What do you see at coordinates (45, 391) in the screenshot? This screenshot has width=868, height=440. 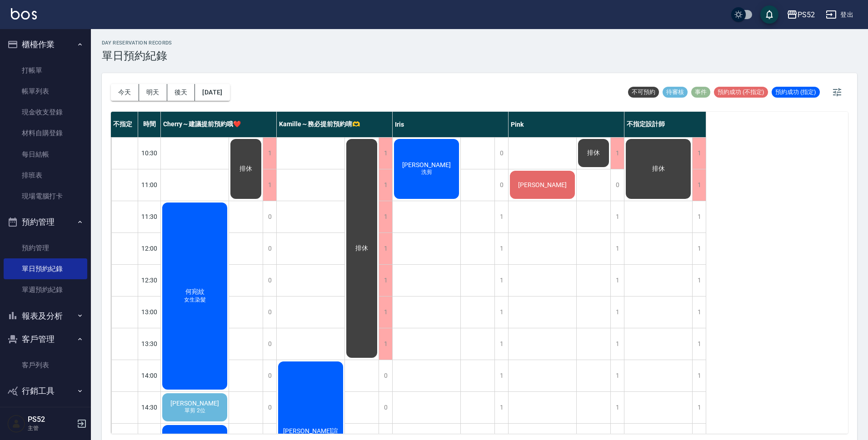 I see `button: 行銷工具` at bounding box center [45, 391].